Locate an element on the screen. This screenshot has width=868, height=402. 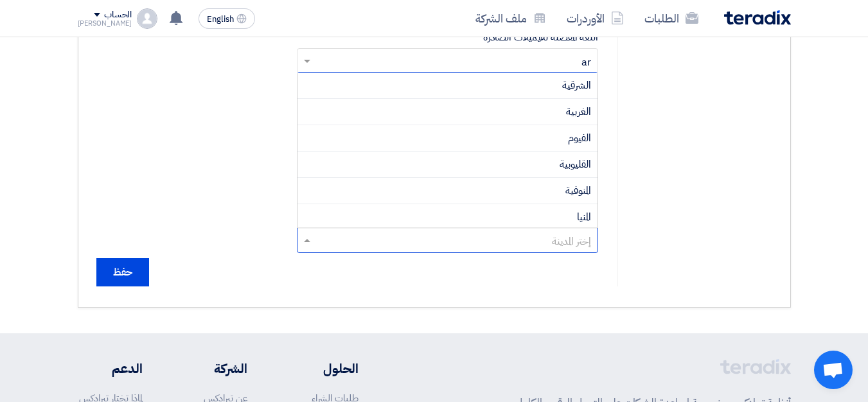
a: ملف الشركة is located at coordinates (511, 18).